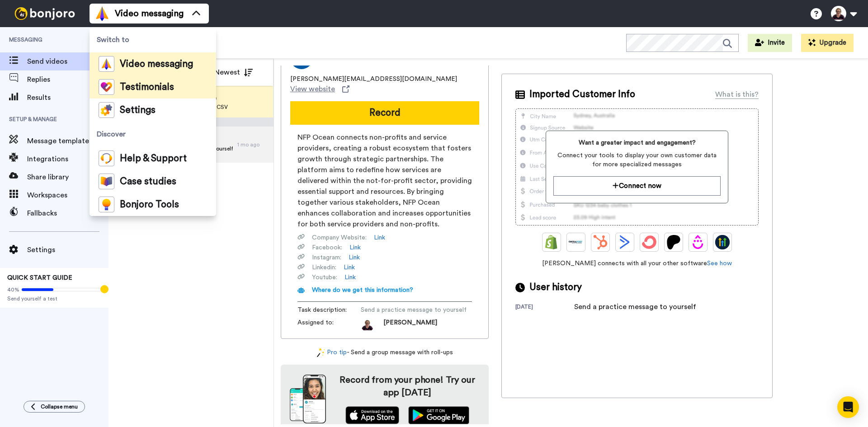  Describe the element at coordinates (153, 158) in the screenshot. I see `a: Help & Support` at that location.